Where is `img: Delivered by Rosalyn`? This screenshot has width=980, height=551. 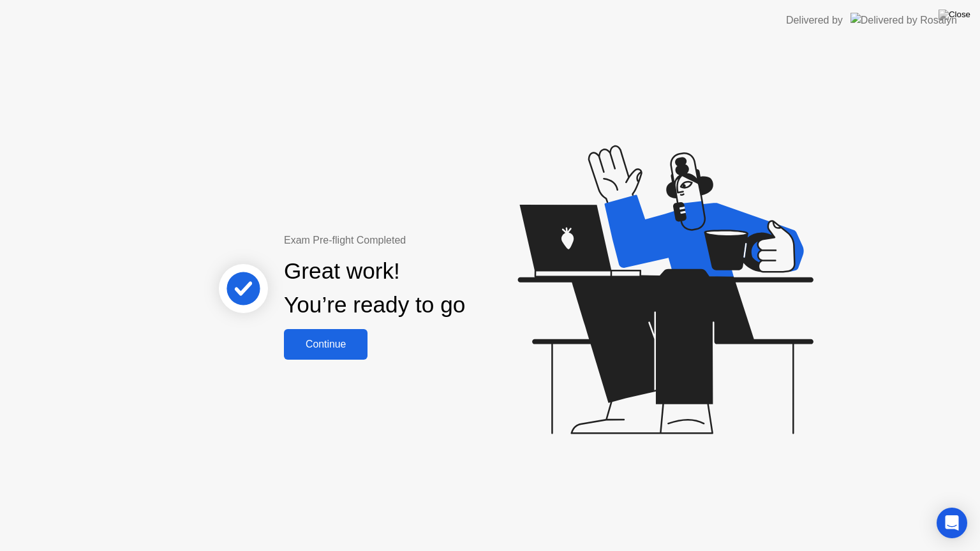
img: Delivered by Rosalyn is located at coordinates (903, 19).